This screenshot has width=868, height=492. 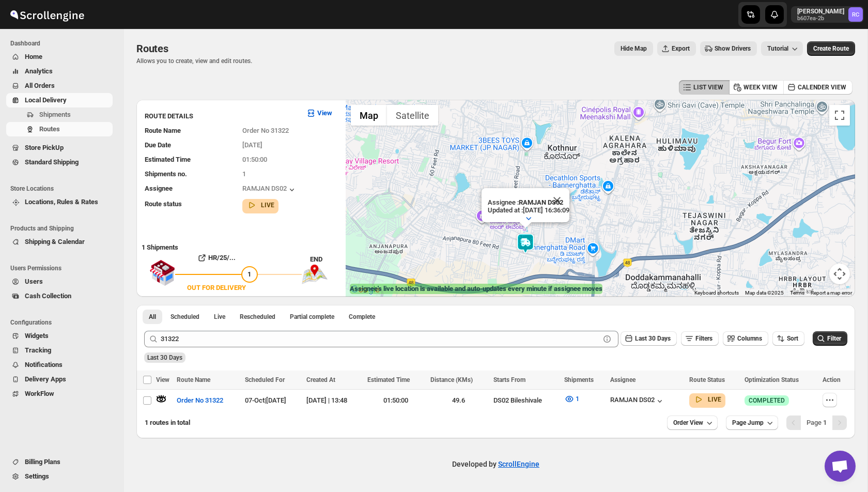 What do you see at coordinates (158, 145) in the screenshot?
I see `span: Due Date` at bounding box center [158, 145].